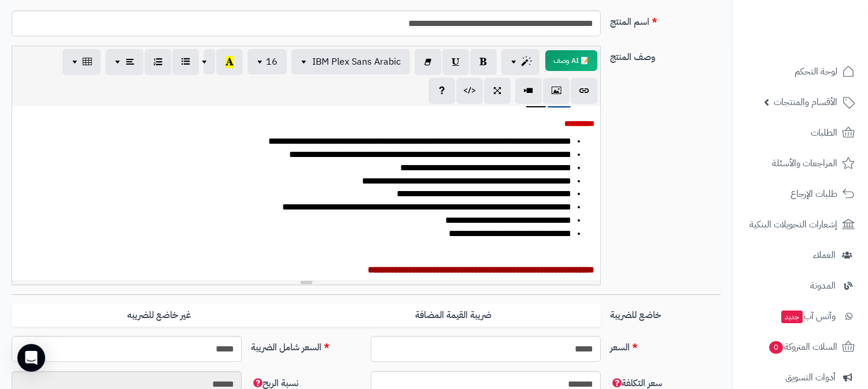  I want to click on label: وصف المنتج, so click(665, 55).